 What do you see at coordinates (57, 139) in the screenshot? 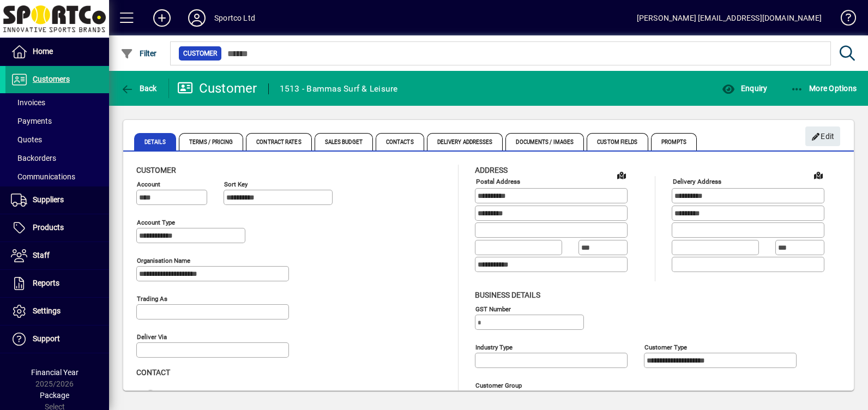
I see `a: Quotes` at bounding box center [57, 139].